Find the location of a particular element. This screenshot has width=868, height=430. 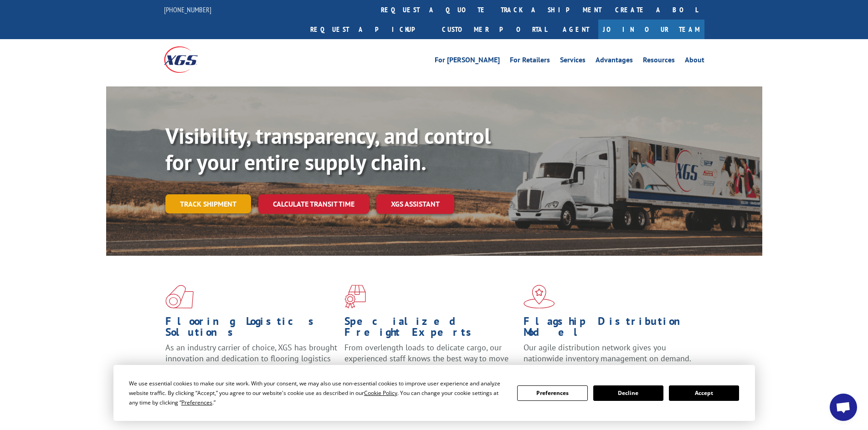

img: xgs-icon-total-supply-chain-intelligence-red is located at coordinates (180, 297).